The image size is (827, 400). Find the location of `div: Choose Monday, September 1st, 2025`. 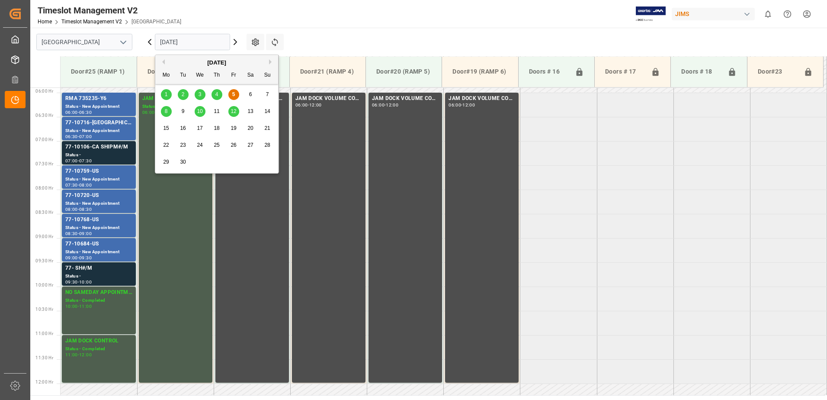

div: Choose Monday, September 1st, 2025 is located at coordinates (166, 94).